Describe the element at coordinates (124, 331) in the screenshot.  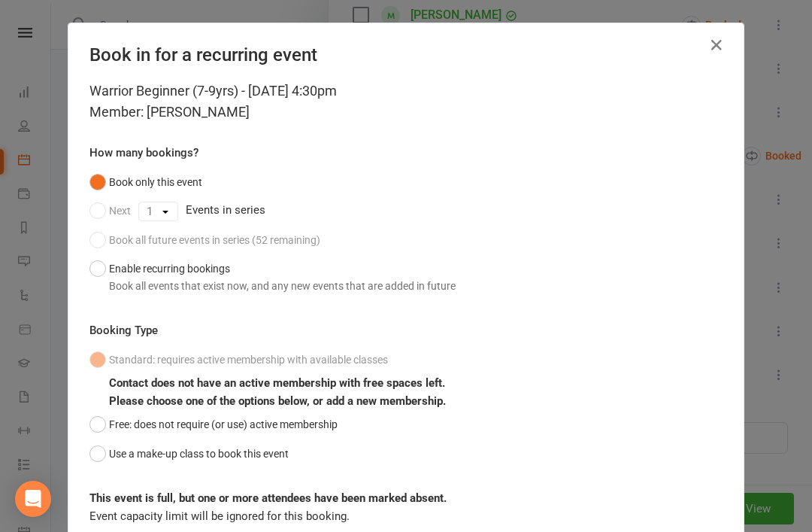
I see `label: Booking Type` at that location.